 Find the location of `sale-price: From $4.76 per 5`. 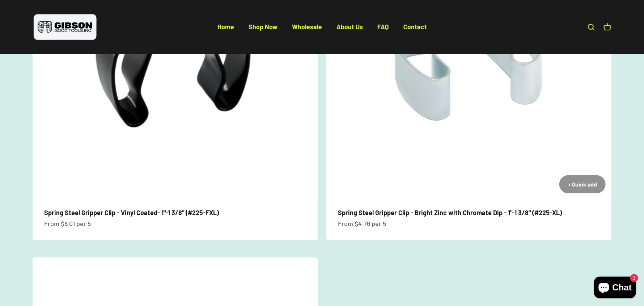

sale-price: From $4.76 per 5 is located at coordinates (362, 224).